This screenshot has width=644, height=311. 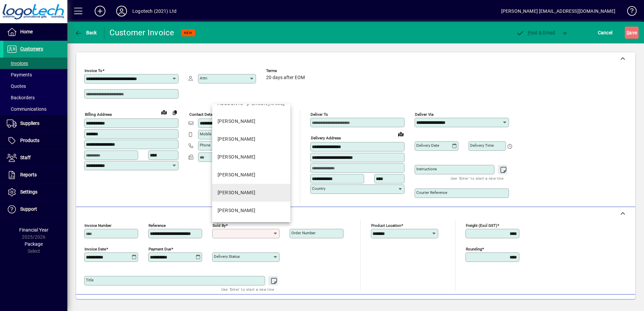 I want to click on span: Suppliers, so click(x=29, y=123).